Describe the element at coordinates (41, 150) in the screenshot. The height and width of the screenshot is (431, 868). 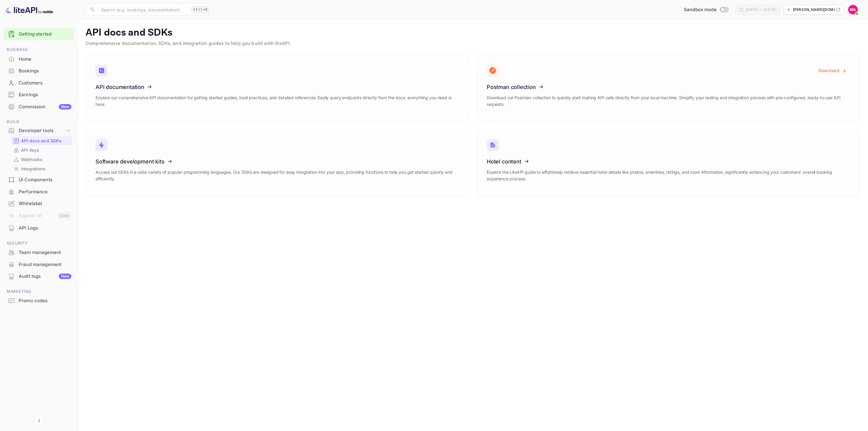
I see `a: API Keys` at that location.